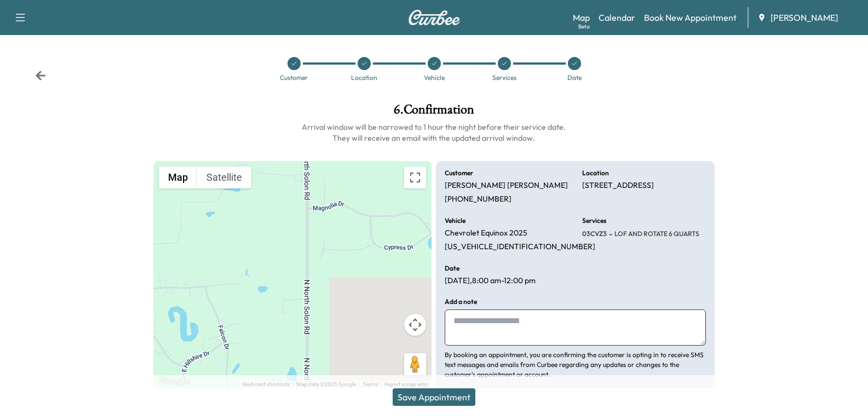 The height and width of the screenshot is (419, 868). I want to click on h6: Services, so click(594, 221).